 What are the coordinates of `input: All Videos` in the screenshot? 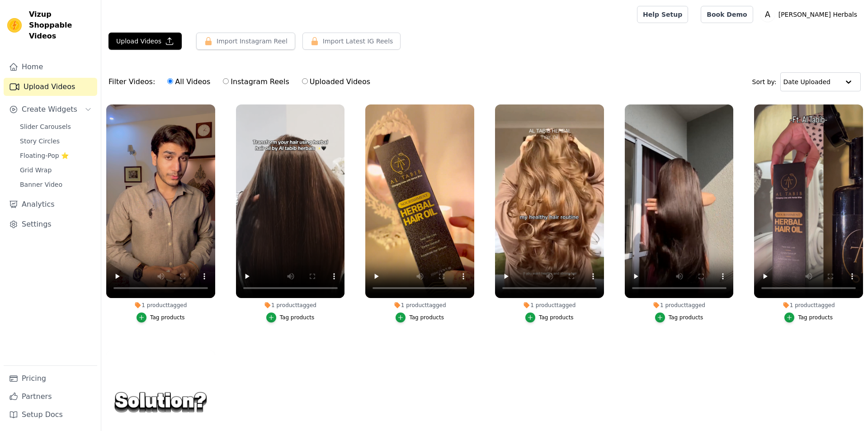 It's located at (170, 81).